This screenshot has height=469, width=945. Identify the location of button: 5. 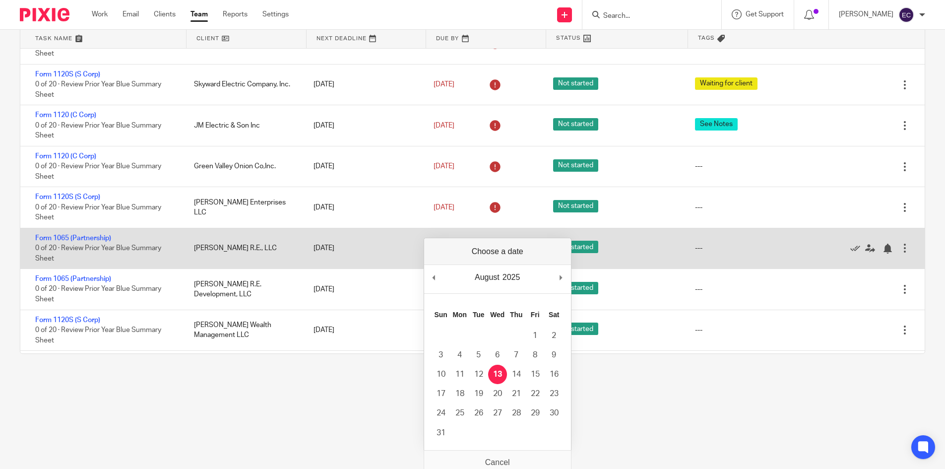
(479, 355).